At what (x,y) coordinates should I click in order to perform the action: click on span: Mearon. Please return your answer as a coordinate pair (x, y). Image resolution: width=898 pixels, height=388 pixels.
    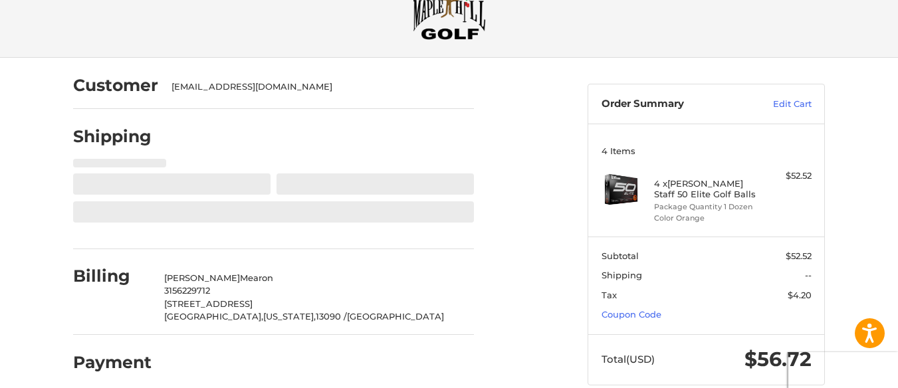
    Looking at the image, I should click on (256, 278).